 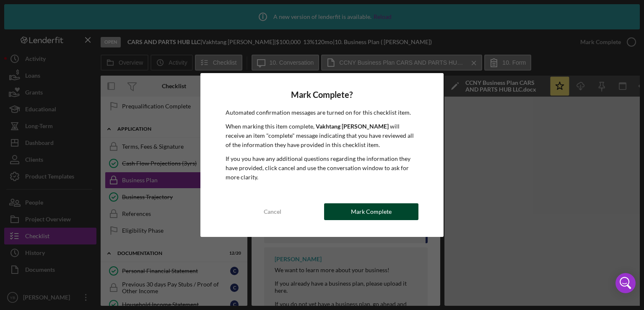 What do you see at coordinates (272, 212) in the screenshot?
I see `div: Cancel` at bounding box center [272, 212].